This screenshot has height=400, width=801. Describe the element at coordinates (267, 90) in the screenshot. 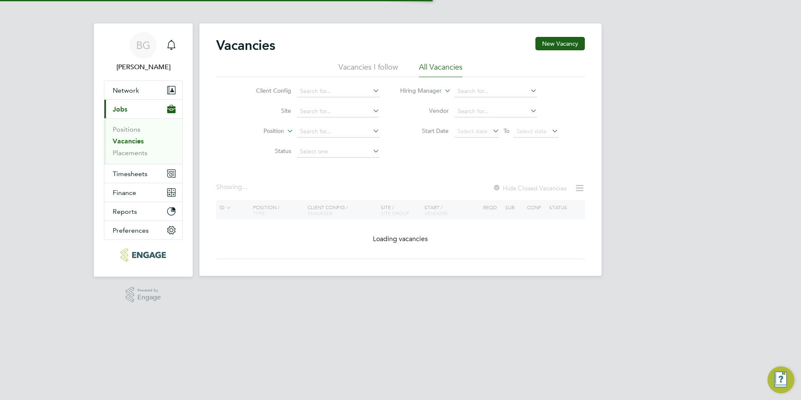

I see `label: Client Config` at that location.